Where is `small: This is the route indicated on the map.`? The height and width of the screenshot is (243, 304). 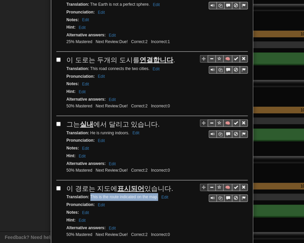
small: This is the route indicated on the map. is located at coordinates (118, 197).